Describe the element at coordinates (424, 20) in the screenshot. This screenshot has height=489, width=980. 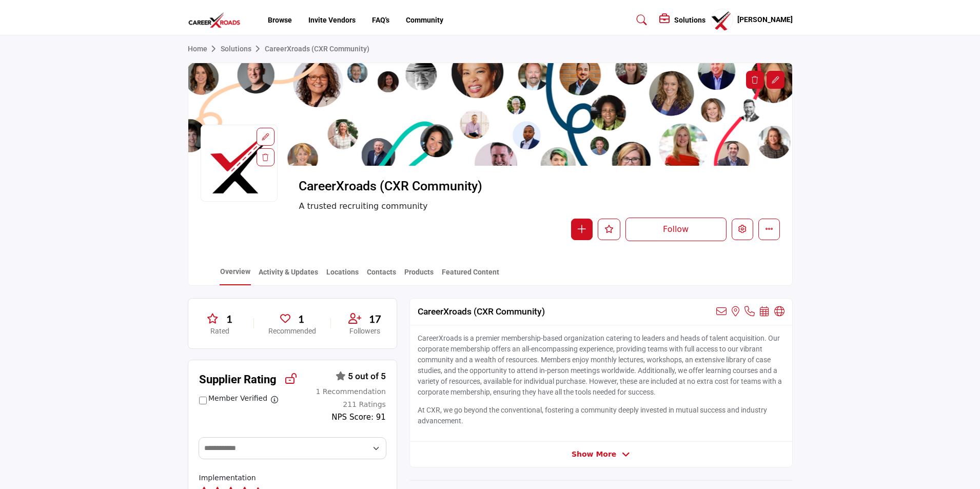
I see `a: Community` at that location.